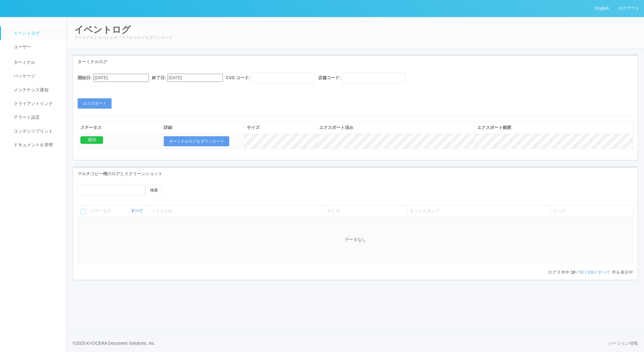 This screenshot has width=644, height=352. I want to click on span: 0, so click(559, 272).